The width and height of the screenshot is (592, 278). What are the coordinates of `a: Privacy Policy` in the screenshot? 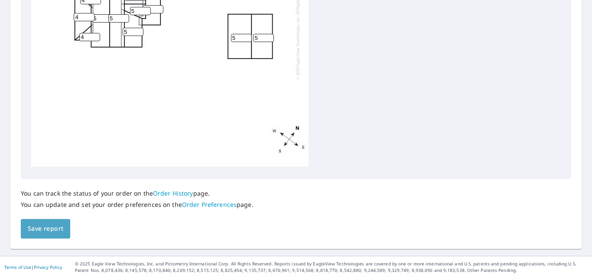 It's located at (48, 267).